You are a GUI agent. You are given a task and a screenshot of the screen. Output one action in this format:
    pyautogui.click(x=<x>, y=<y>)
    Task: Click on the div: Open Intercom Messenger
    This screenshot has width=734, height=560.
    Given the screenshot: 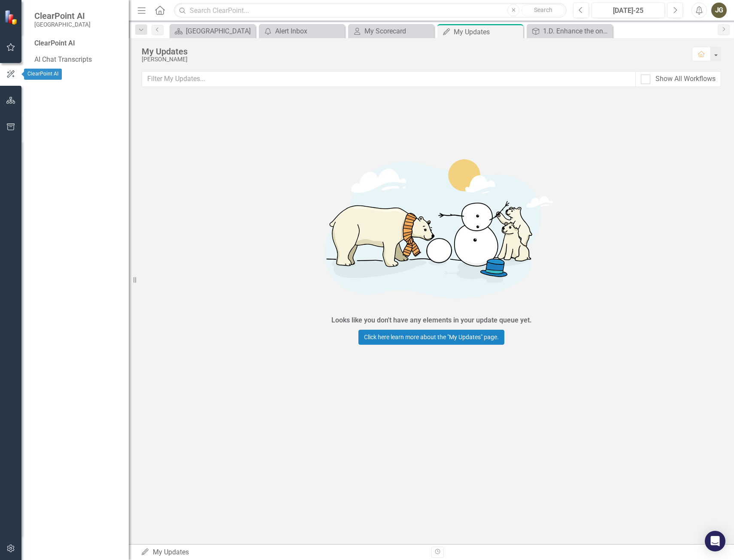 What is the action you would take?
    pyautogui.click(x=715, y=541)
    